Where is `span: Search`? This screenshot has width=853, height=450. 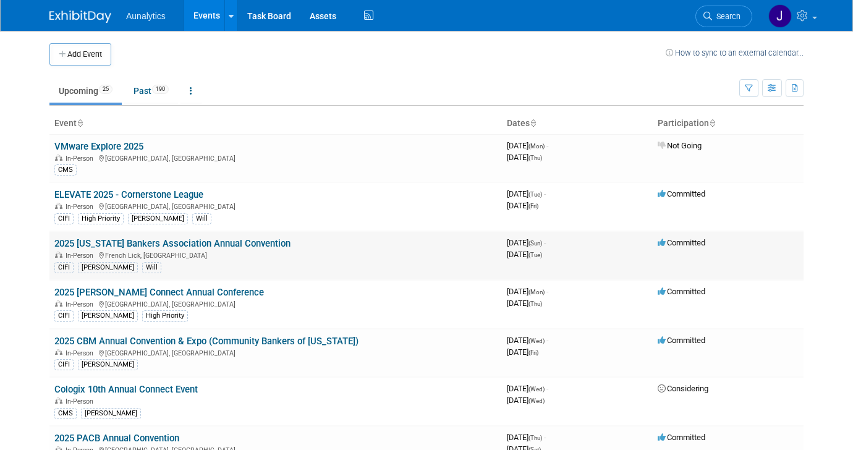 span: Search is located at coordinates (727, 16).